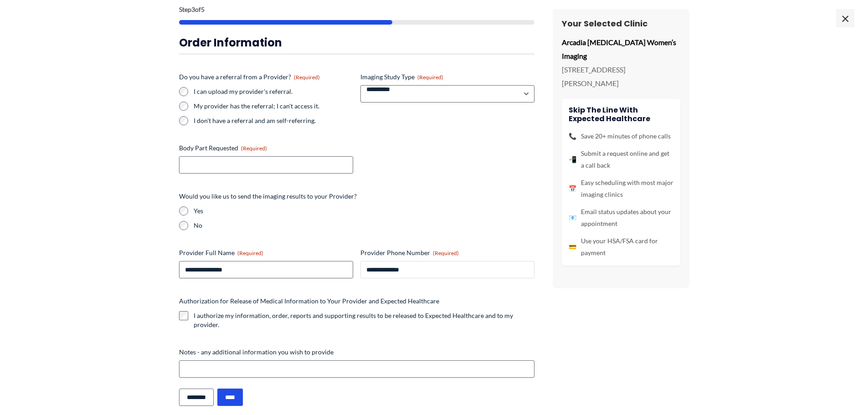 The image size is (868, 415). What do you see at coordinates (357, 352) in the screenshot?
I see `label: Notes - any additional information you wish to provide` at bounding box center [357, 352].